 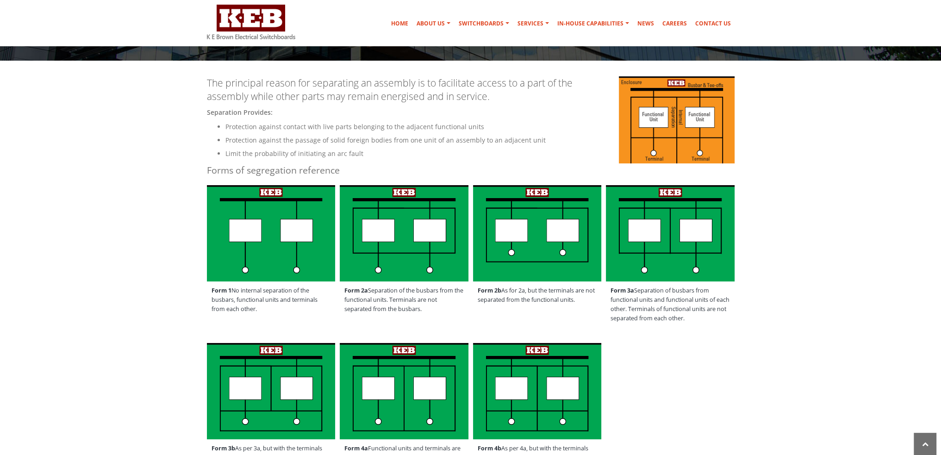 What do you see at coordinates (483, 24) in the screenshot?
I see `a: Switchboards` at bounding box center [483, 24].